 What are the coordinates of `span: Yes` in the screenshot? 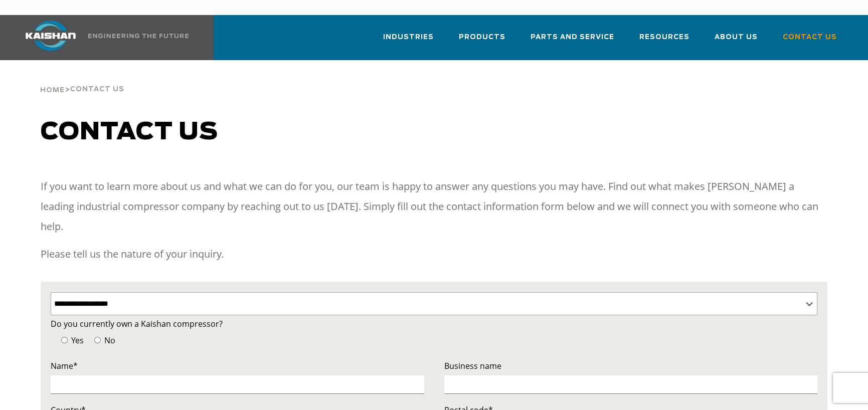 It's located at (76, 340).